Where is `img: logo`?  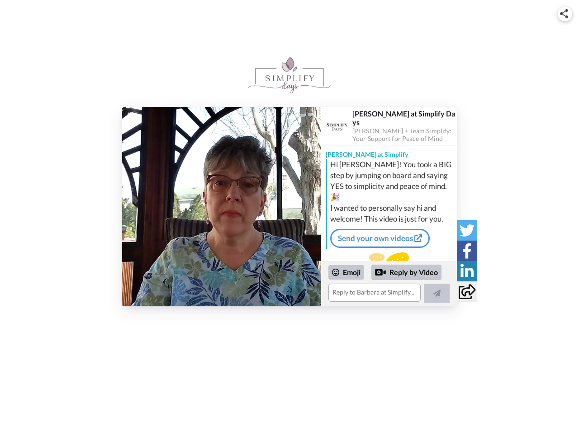
img: logo is located at coordinates (290, 75).